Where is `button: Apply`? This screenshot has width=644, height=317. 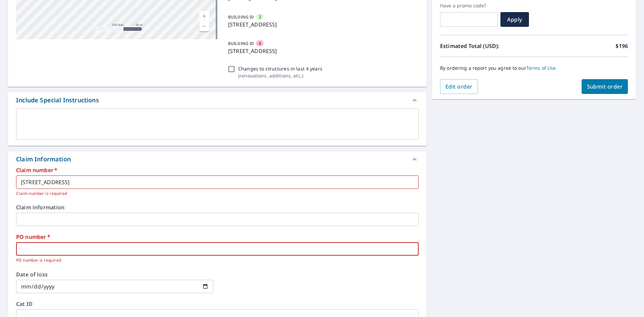
button: Apply is located at coordinates (514, 19).